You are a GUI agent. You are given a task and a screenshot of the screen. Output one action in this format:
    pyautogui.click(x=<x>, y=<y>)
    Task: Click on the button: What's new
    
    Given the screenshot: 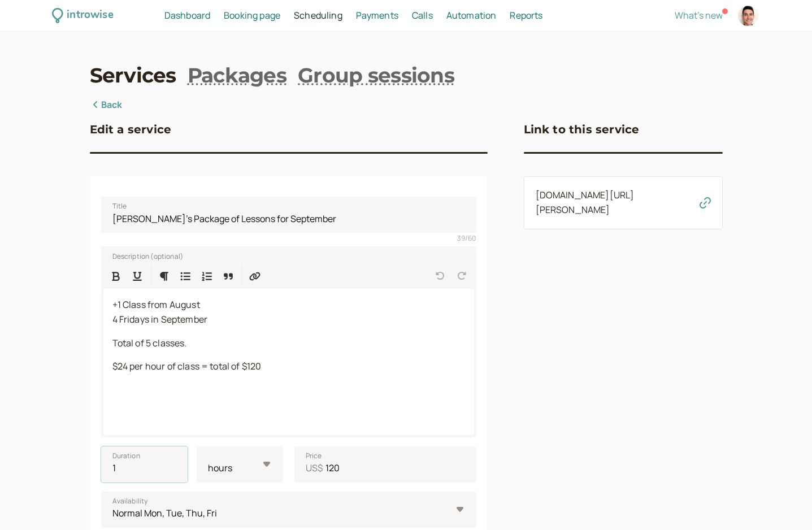 What is the action you would take?
    pyautogui.click(x=699, y=15)
    